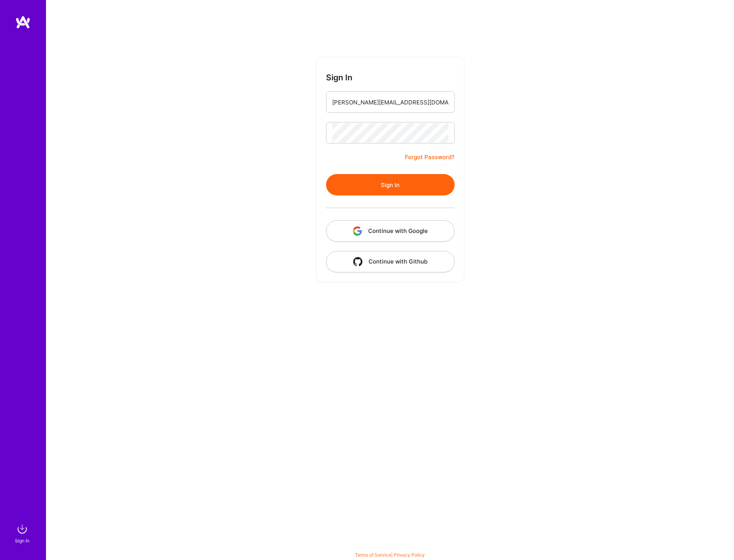  What do you see at coordinates (391, 185) in the screenshot?
I see `button: Sign In` at bounding box center [391, 185].